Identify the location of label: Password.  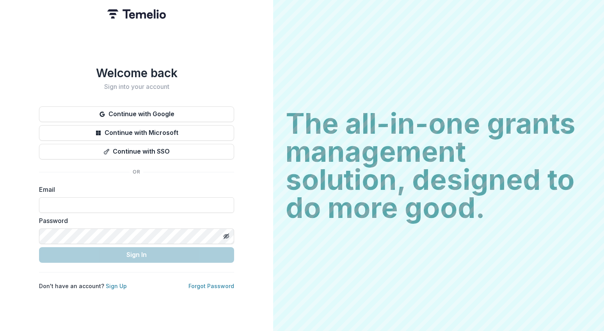
(134, 221).